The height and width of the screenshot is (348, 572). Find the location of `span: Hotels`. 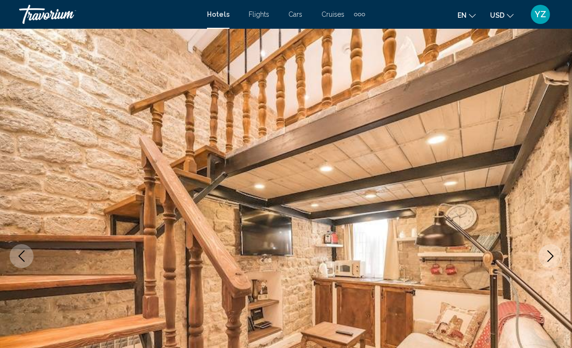

span: Hotels is located at coordinates (218, 14).